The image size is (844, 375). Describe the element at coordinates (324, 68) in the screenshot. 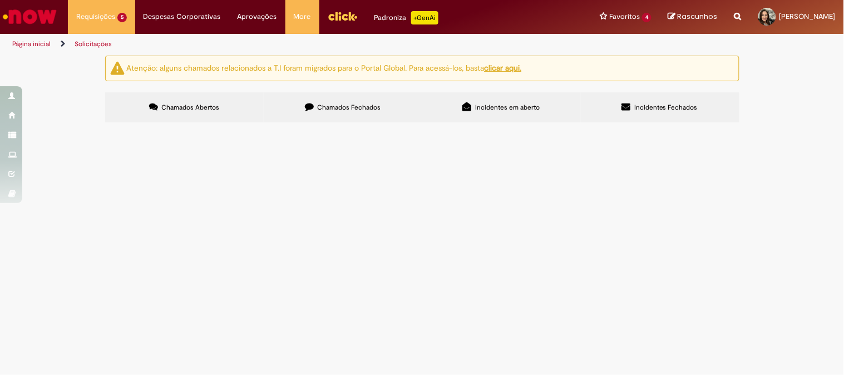

I see `ng-bind-html: Atenção: alguns chamados relacionados a T.I foram migrados para o Portal Global. Para acessá-los,...` at that location.